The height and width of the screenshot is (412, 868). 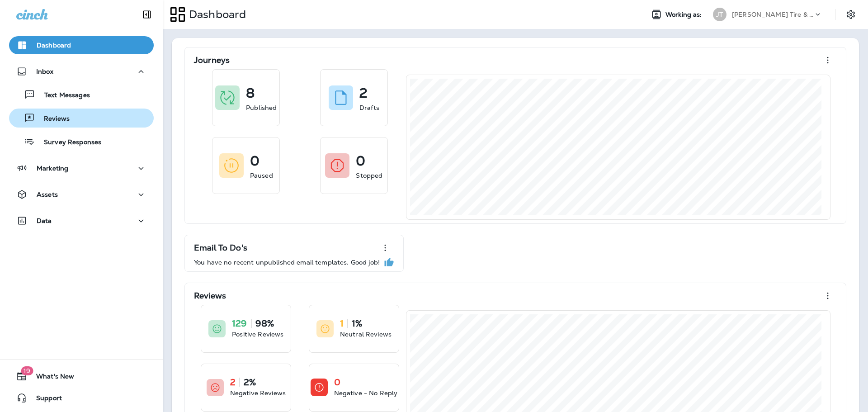 I want to click on p: Marketing, so click(x=53, y=169).